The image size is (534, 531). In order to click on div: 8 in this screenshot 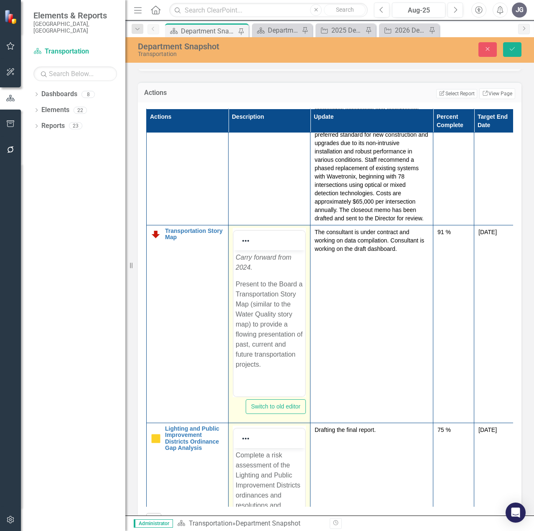, I will do `click(88, 94)`.